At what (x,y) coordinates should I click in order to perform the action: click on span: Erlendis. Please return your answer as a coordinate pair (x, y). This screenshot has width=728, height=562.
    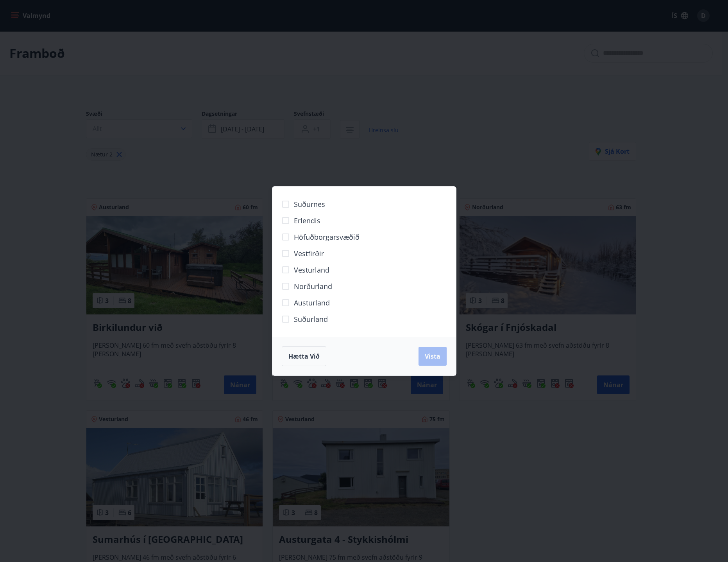
    Looking at the image, I should click on (307, 220).